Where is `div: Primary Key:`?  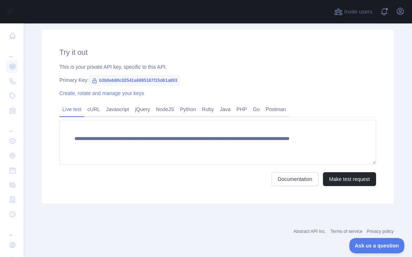 div: Primary Key: is located at coordinates (217, 80).